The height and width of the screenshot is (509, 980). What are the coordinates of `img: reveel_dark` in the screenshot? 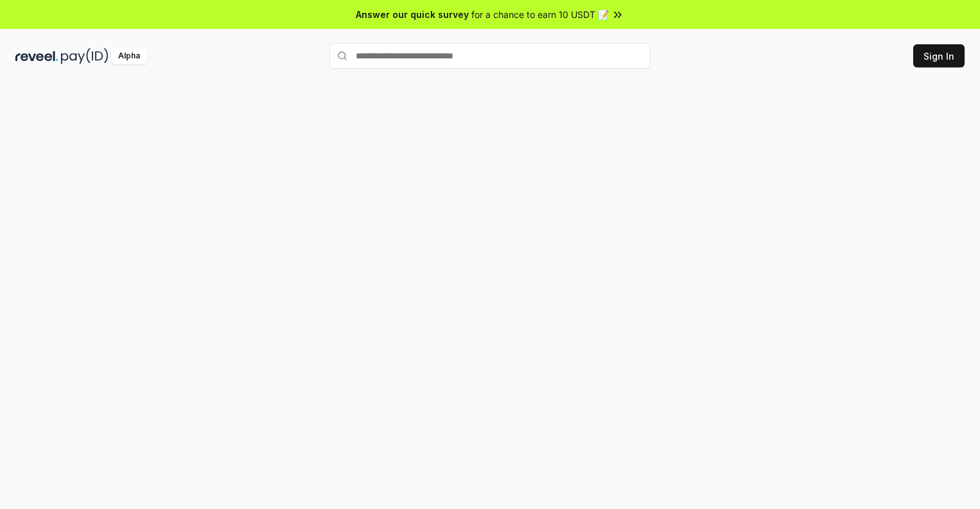 It's located at (37, 56).